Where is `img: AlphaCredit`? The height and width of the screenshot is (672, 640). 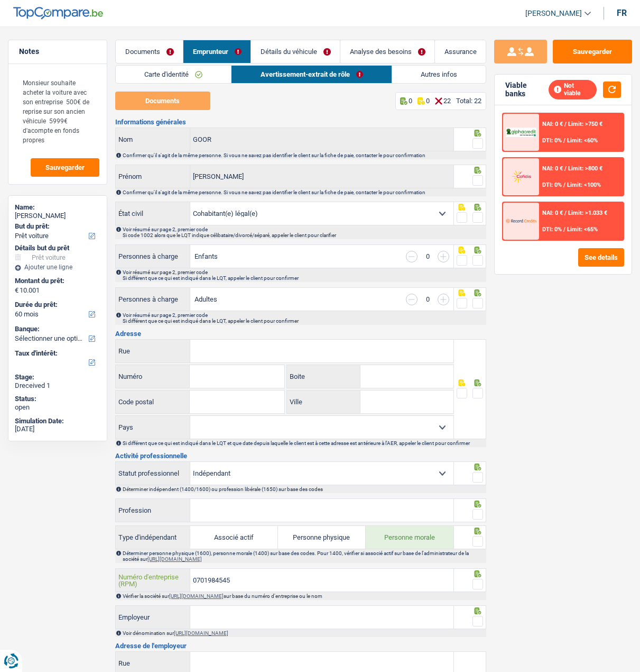 img: AlphaCredit is located at coordinates (521, 133).